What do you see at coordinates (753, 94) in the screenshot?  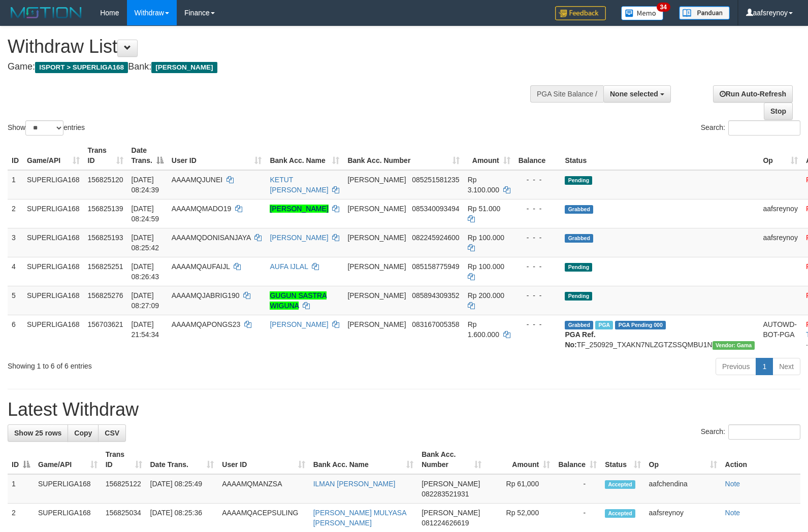 I see `a: Run Auto-Refresh` at bounding box center [753, 94].